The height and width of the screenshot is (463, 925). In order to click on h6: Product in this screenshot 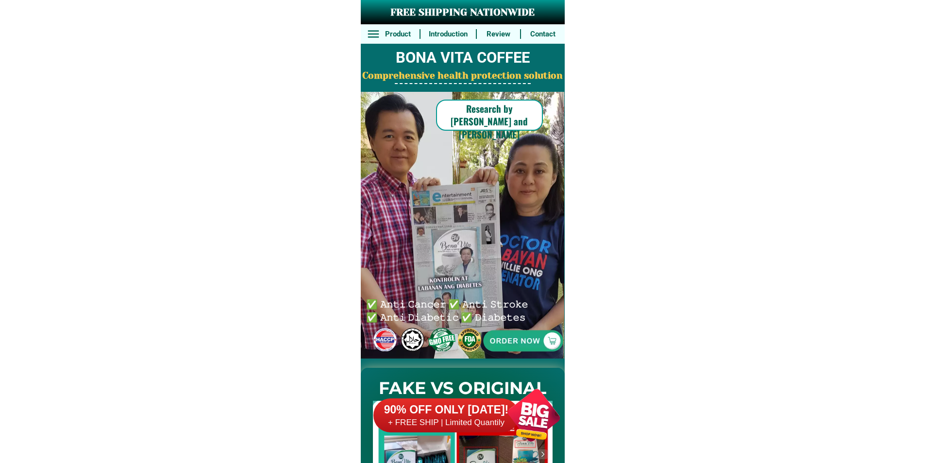, I will do `click(398, 34)`.